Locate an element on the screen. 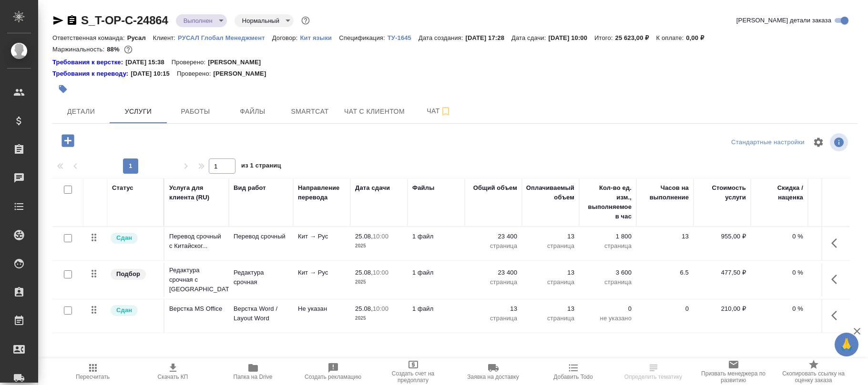  p: 3 600 is located at coordinates (608, 273).